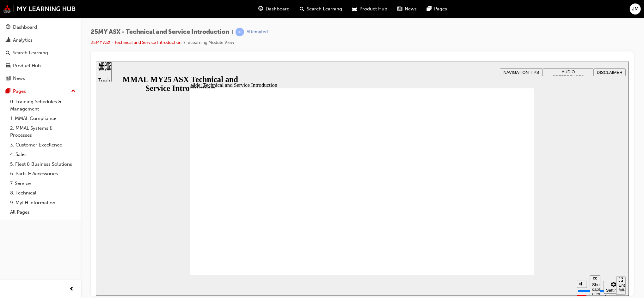  Describe the element at coordinates (240, 32) in the screenshot. I see `span: learningRecordVerb_ATTEMPT-icon` at that location.